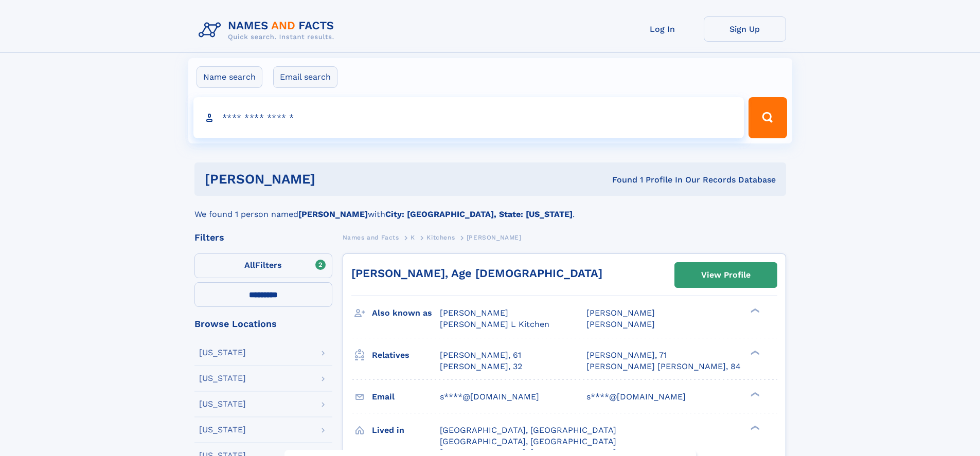 The image size is (980, 456). What do you see at coordinates (268, 30) in the screenshot?
I see `img: Logo Names and Facts` at bounding box center [268, 30].